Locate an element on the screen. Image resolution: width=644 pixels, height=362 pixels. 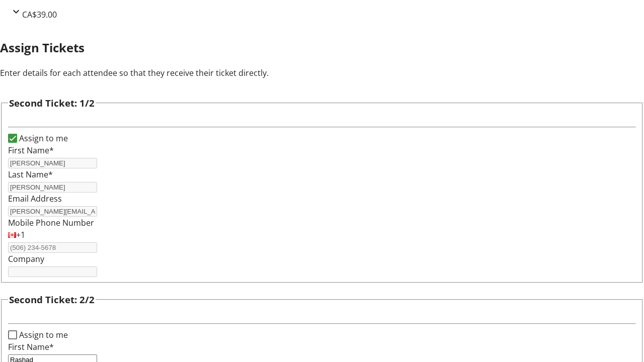
label: Email Address is located at coordinates (35, 199).